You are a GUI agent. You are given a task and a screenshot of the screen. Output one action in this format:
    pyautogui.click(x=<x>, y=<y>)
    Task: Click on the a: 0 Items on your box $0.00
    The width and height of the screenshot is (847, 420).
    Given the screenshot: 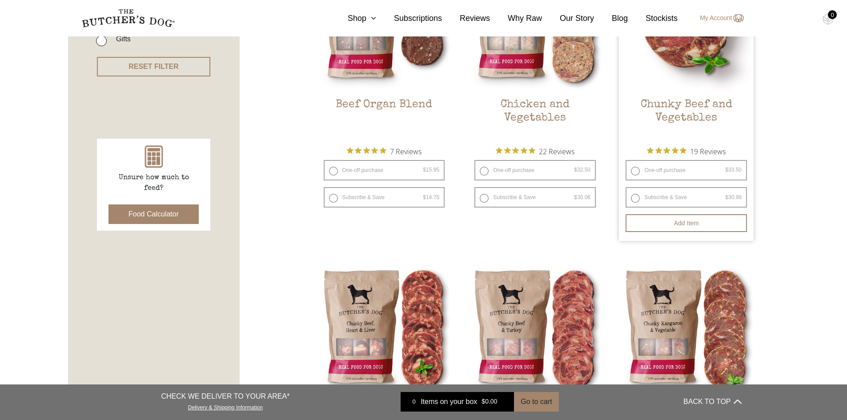 What is the action you would take?
    pyautogui.click(x=457, y=402)
    